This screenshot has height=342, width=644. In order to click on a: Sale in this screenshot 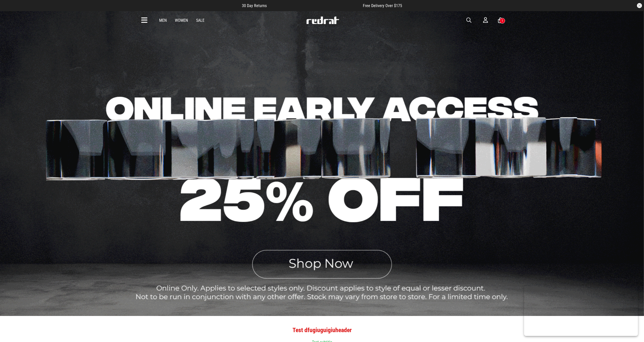, I will do `click(200, 20)`.